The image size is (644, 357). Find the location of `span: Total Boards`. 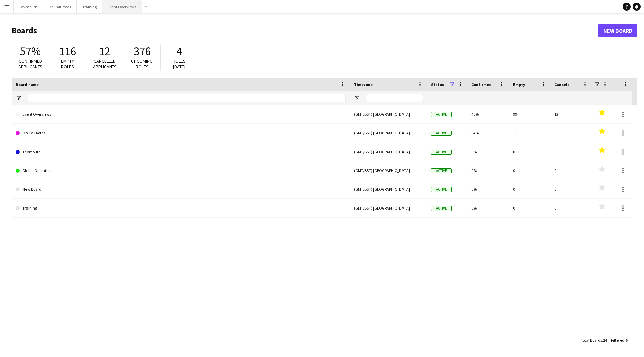

span: Total Boards is located at coordinates (591, 340).